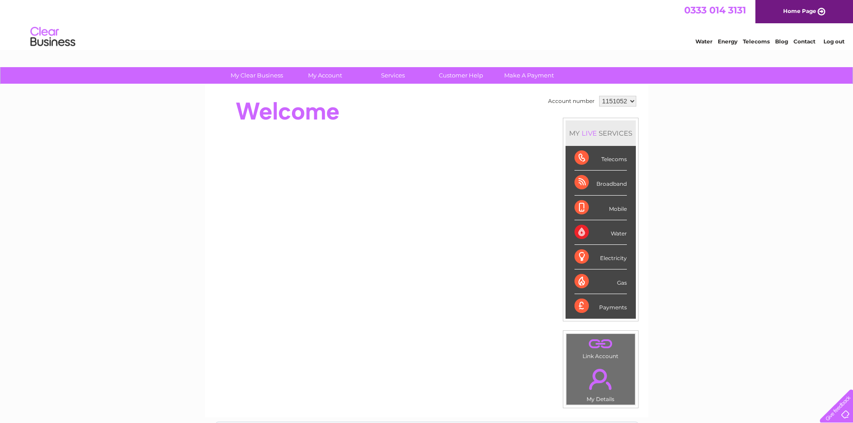 Image resolution: width=853 pixels, height=423 pixels. I want to click on a: Customer Help, so click(461, 75).